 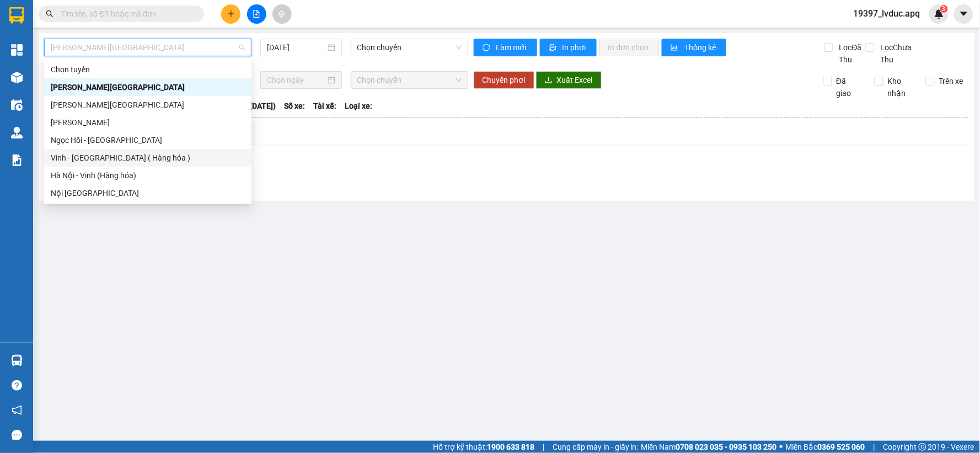 What do you see at coordinates (147, 105) in the screenshot?
I see `div: Mỹ Đình - Gia Lâm` at bounding box center [147, 105].